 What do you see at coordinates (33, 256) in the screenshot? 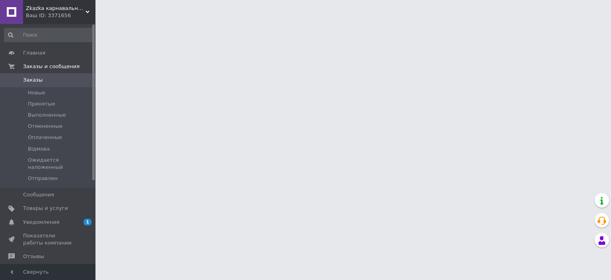
I see `span: Отзывы` at bounding box center [33, 256].